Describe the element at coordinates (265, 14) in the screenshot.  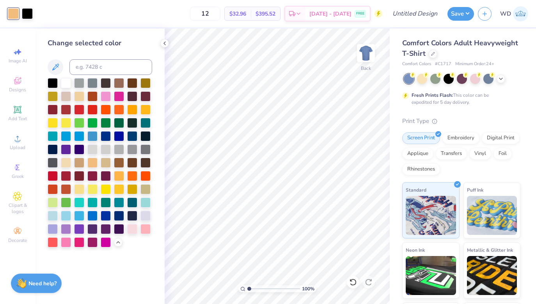
I see `span: $395.52` at that location.